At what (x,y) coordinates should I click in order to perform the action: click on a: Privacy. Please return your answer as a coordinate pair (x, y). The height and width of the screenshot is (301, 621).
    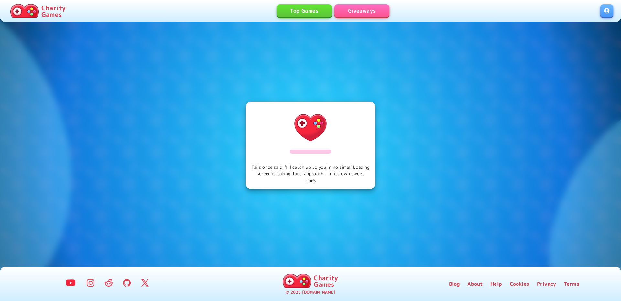
    Looking at the image, I should click on (546, 283).